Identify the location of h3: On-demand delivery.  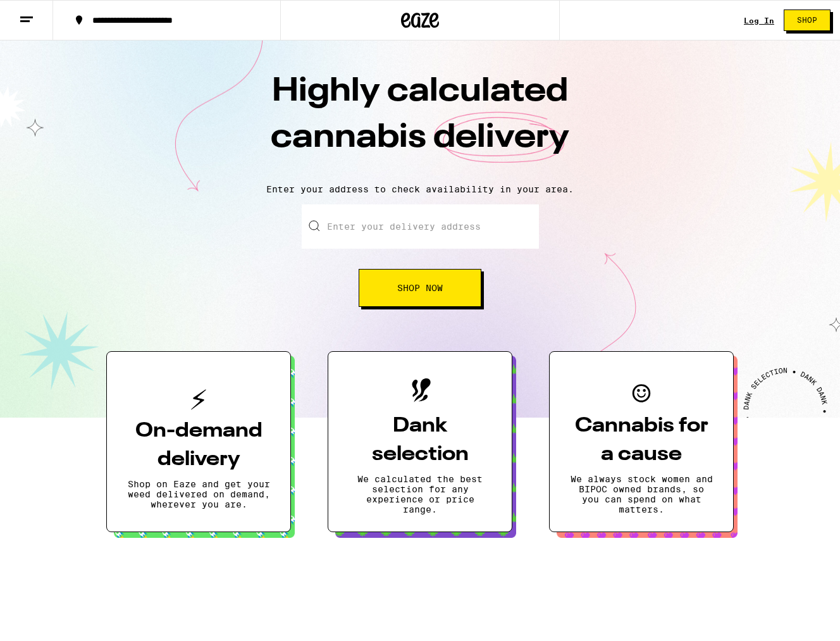
(199, 445).